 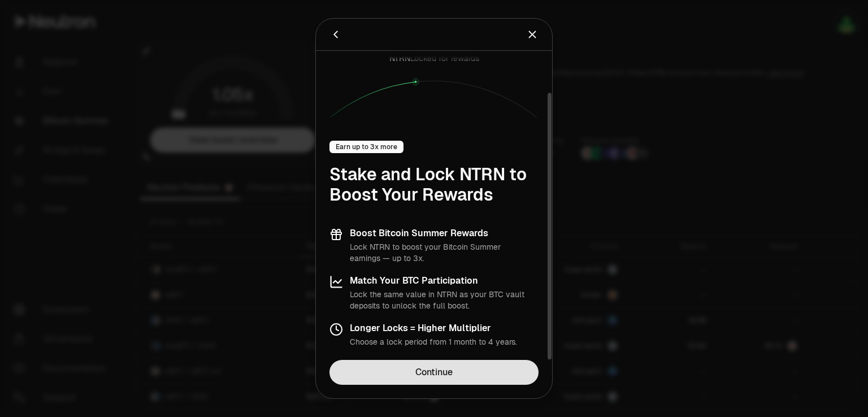 What do you see at coordinates (532, 34) in the screenshot?
I see `button: Close` at bounding box center [532, 34].